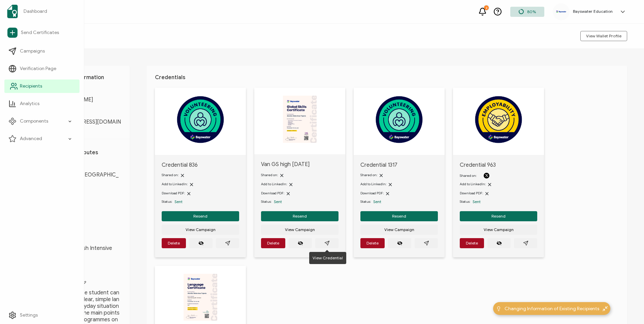 This screenshot has width=644, height=324. Describe the element at coordinates (605, 309) in the screenshot. I see `img: minimize-icon.svg` at that location.